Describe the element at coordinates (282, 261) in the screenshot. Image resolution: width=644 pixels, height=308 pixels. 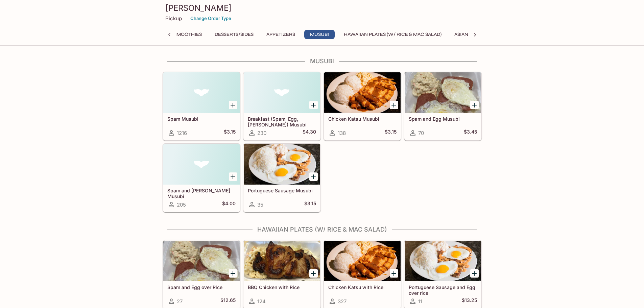
I see `div: BBQ Chicken with Rice` at that location.